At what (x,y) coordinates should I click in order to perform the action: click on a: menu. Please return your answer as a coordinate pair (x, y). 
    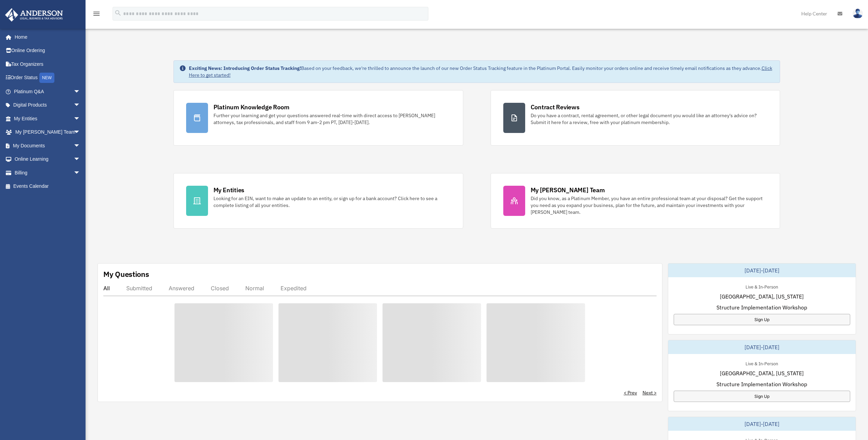
    Looking at the image, I should click on (96, 14).